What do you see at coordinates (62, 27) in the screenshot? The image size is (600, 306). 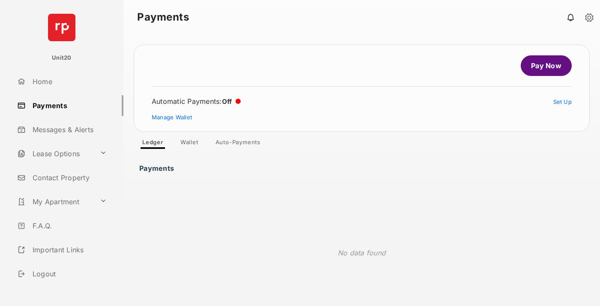 I see `img: svg+xml;base64,PHN2ZyB4bWxucz0iaHR0cDovL3d3dy53My5vcmcvMjAwMC9zdmciIHdpZHRoPSI2NCIgaGVpZ2h0PSI2NC...` at bounding box center [62, 27].